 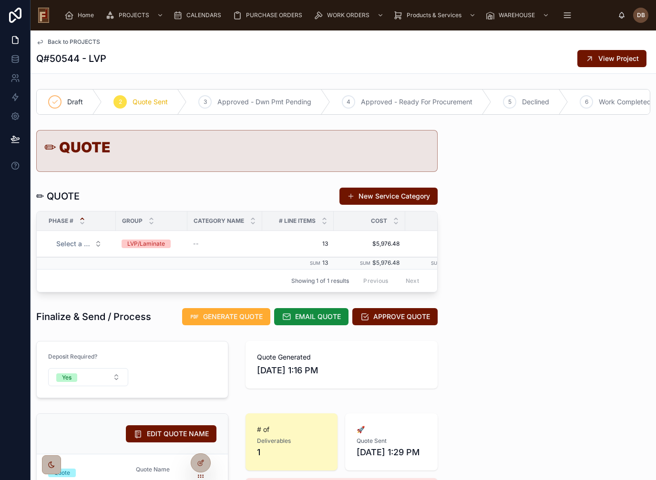 I want to click on span: WORK ORDERS, so click(x=348, y=15).